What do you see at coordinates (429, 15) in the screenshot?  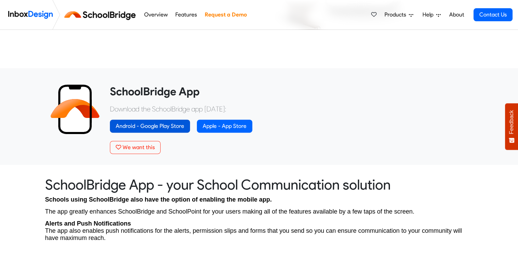 I see `span: Help` at bounding box center [429, 15].